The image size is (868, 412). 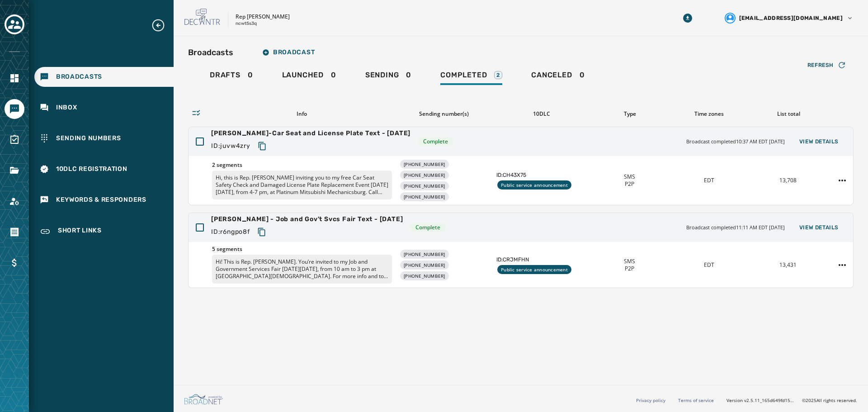 I want to click on button: Download Menu, so click(x=688, y=18).